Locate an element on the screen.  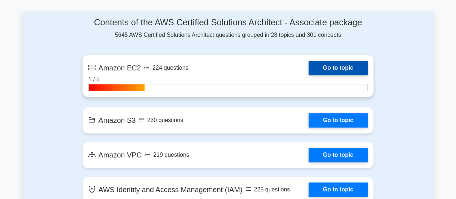
div: 5645 AWS Certified Solutions Architect questions grouped in 28 topics and 301 concepts is located at coordinates (228, 28).